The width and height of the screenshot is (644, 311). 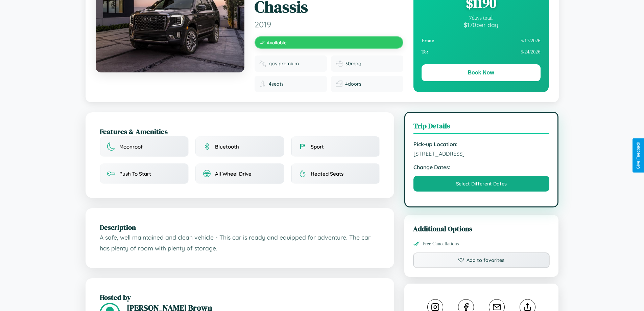 What do you see at coordinates (481, 73) in the screenshot?
I see `button: Book Now` at bounding box center [481, 73].